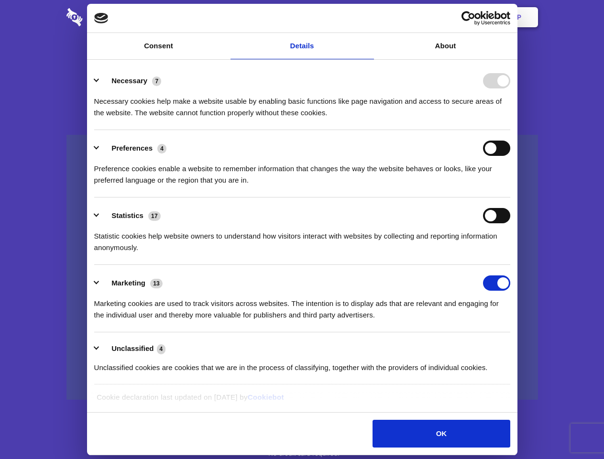 This screenshot has height=459, width=604. I want to click on button: Necessary (7), so click(131, 81).